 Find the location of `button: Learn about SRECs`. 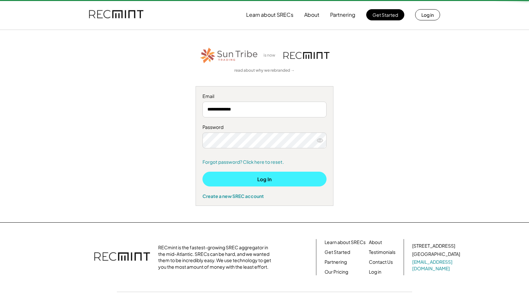

button: Learn about SRECs is located at coordinates (270, 15).